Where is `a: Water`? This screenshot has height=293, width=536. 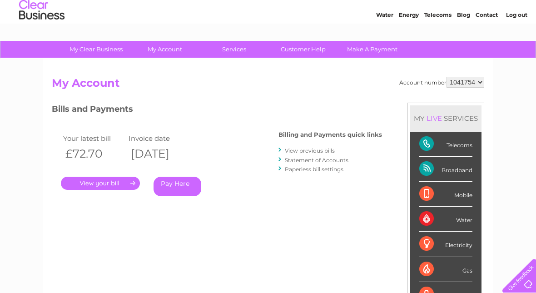 a: Water is located at coordinates (385, 42).